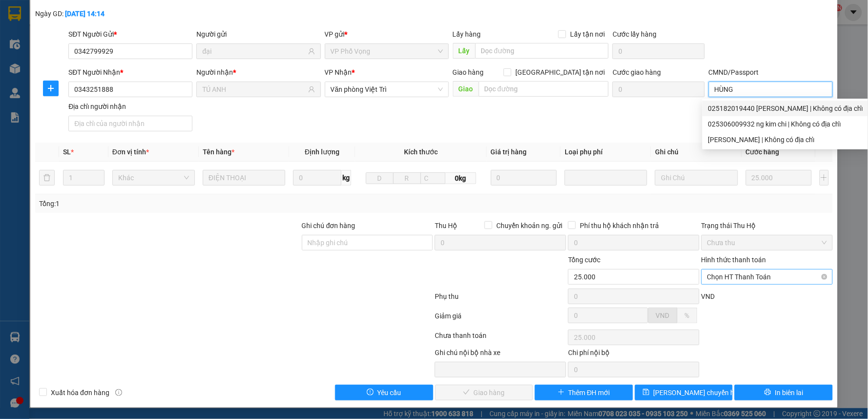 The width and height of the screenshot is (868, 419). I want to click on div: Tổng: 1, so click(187, 204).